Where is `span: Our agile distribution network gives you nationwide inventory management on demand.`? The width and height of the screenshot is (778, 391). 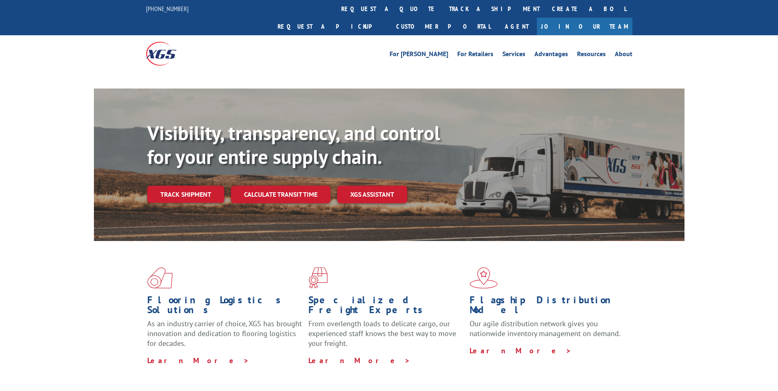
span: Our agile distribution network gives you nationwide inventory management on demand. is located at coordinates (545, 329).